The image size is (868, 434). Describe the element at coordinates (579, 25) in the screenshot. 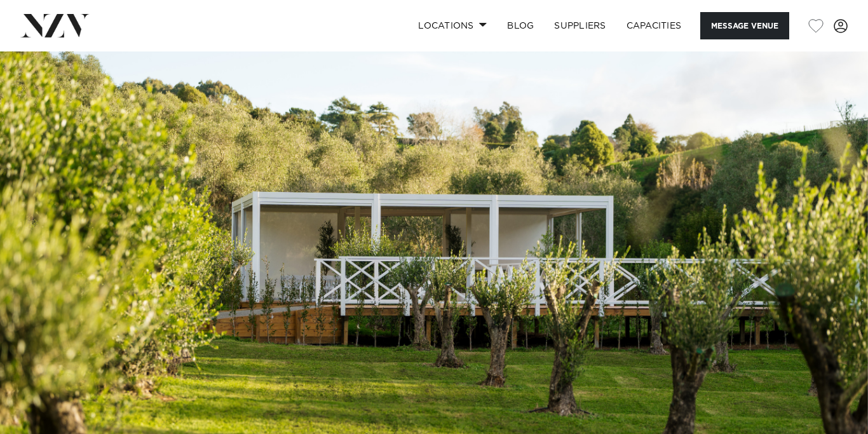

I see `a: SUPPLIERS` at that location.